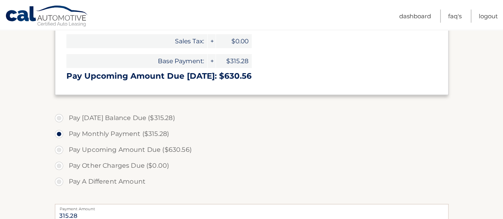 The height and width of the screenshot is (219, 503). What do you see at coordinates (47, 17) in the screenshot?
I see `a: Cal Automotive` at bounding box center [47, 17].